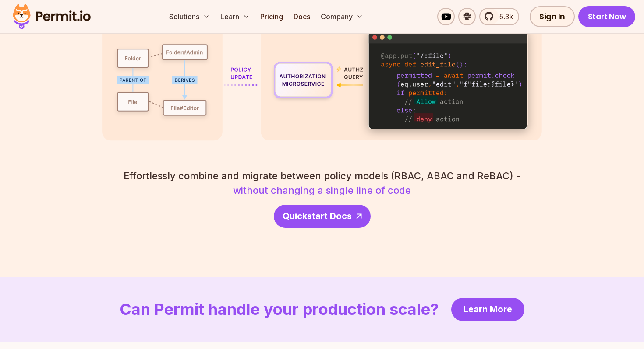 This screenshot has height=349, width=644. What do you see at coordinates (52, 17) in the screenshot?
I see `img: Permit logo` at bounding box center [52, 17].